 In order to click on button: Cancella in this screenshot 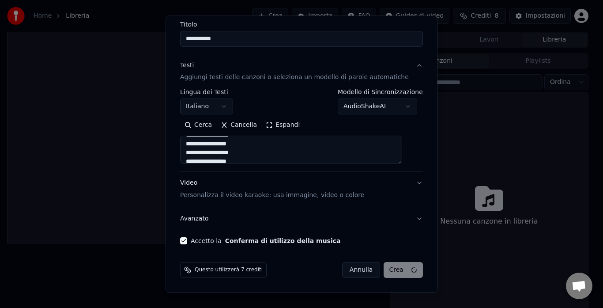, I will do `click(239, 125)`.